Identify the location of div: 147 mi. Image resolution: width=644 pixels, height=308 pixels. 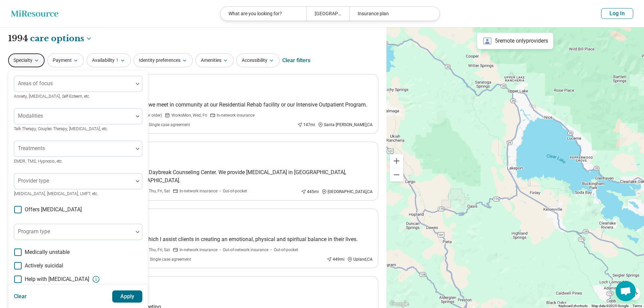
(306, 125).